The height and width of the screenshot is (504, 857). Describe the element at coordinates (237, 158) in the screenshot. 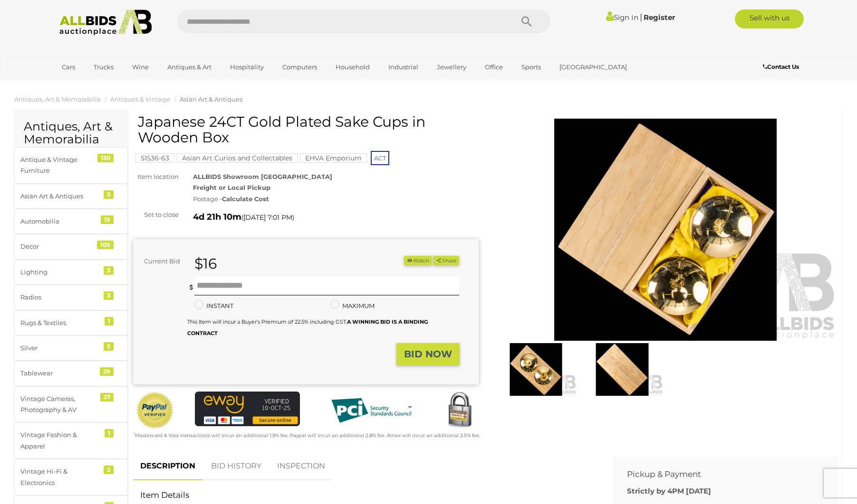

I see `a: Asian Art Curios and Collectables` at that location.